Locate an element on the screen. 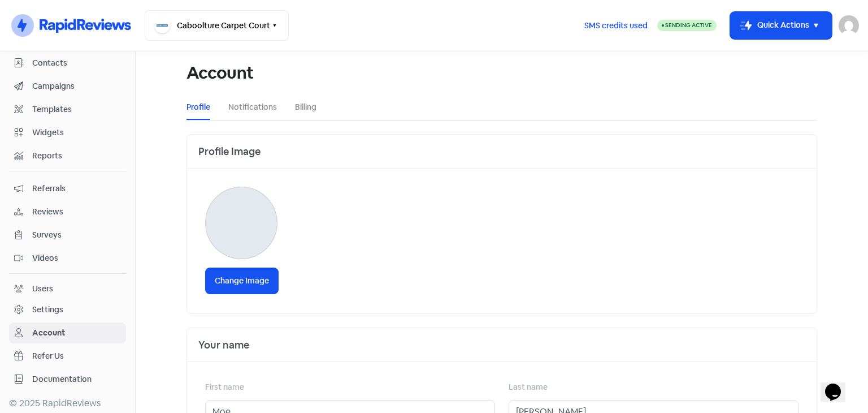  a: Reviews is located at coordinates (67, 212).